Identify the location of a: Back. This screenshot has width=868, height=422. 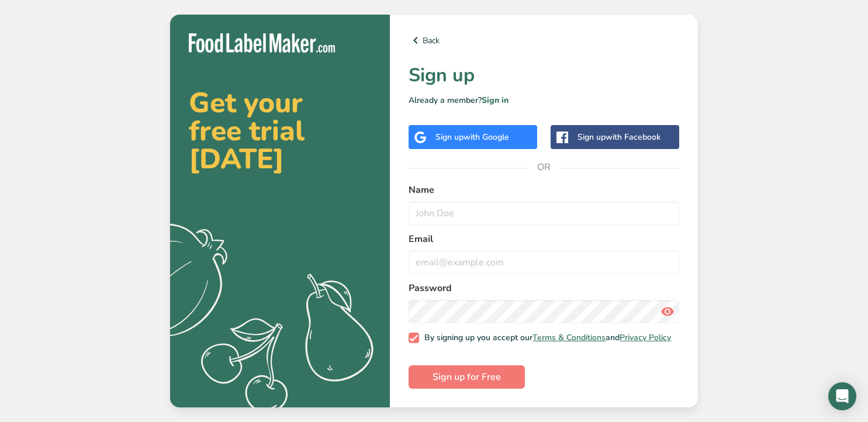
(543, 40).